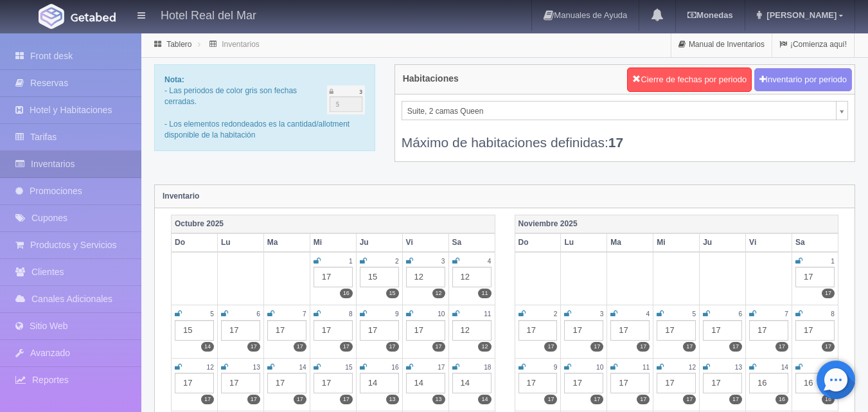 The image size is (868, 412). What do you see at coordinates (346, 100) in the screenshot?
I see `img: cutoff.png` at bounding box center [346, 100].